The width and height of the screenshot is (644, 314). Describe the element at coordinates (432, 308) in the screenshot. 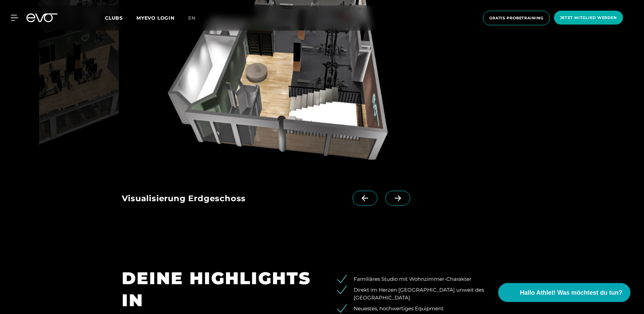

I see `li: Neuestes, hochwertiges Equipment` at that location.